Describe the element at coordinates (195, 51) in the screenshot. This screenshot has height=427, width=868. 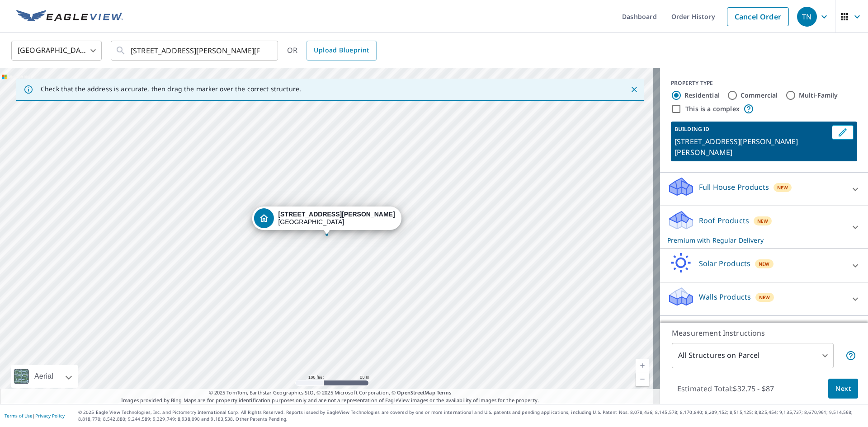
I see `input: Search by address or latitude-longitude` at that location.